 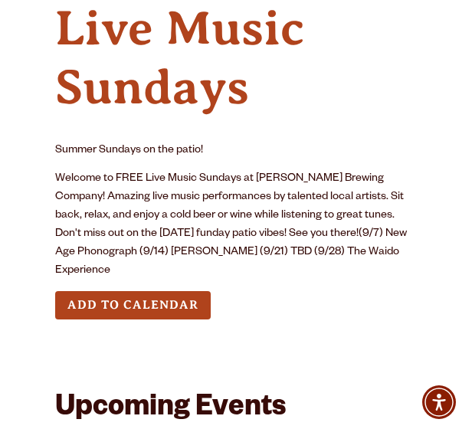 What do you see at coordinates (439, 402) in the screenshot?
I see `div: Accessibility Menu` at bounding box center [439, 402].